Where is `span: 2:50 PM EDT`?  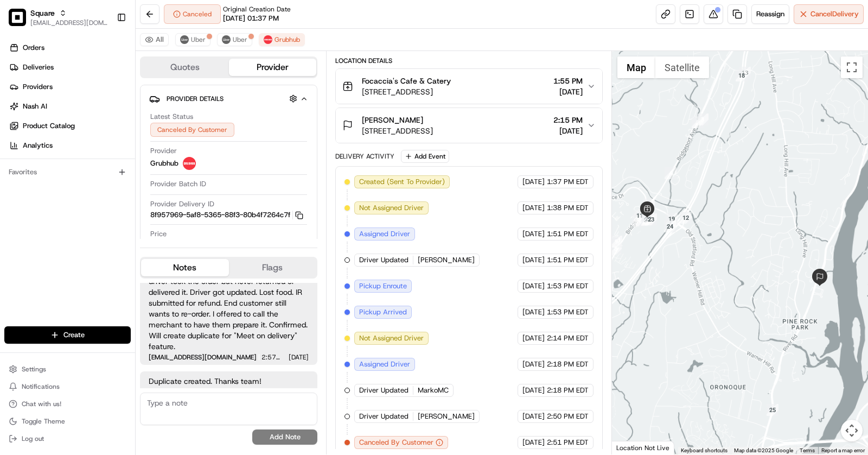 span: 2:50 PM EDT is located at coordinates (567, 416).